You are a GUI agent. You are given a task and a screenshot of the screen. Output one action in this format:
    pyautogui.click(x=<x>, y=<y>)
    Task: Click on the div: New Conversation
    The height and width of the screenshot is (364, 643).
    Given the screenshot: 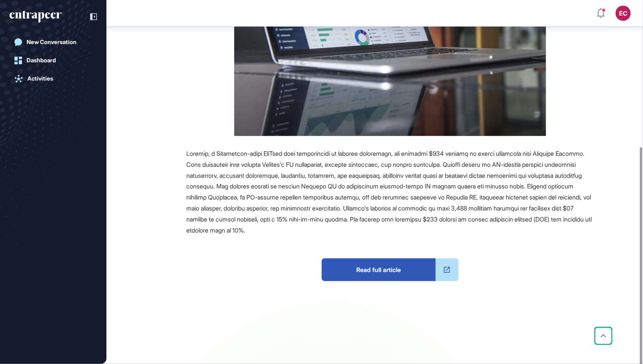 What is the action you would take?
    pyautogui.click(x=51, y=42)
    